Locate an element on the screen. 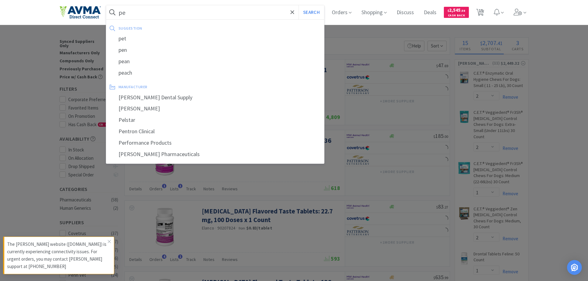 The height and width of the screenshot is (281, 588). div: pet is located at coordinates (215, 39).